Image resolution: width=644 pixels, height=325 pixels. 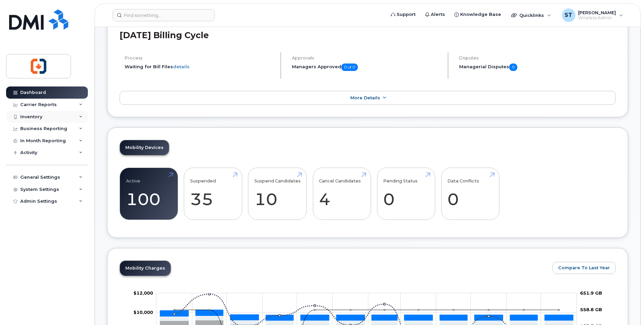 What do you see at coordinates (149, 194) in the screenshot?
I see `a: Active 100` at bounding box center [149, 194].